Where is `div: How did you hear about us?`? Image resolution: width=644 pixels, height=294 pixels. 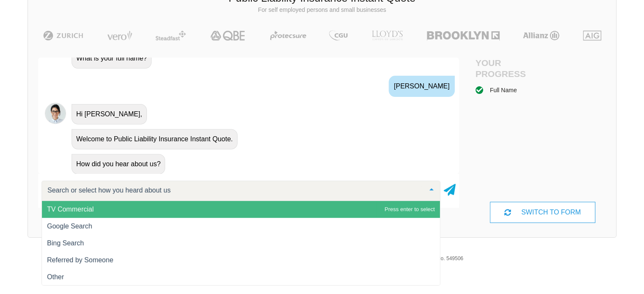 div: How did you hear about us? is located at coordinates (118, 164).